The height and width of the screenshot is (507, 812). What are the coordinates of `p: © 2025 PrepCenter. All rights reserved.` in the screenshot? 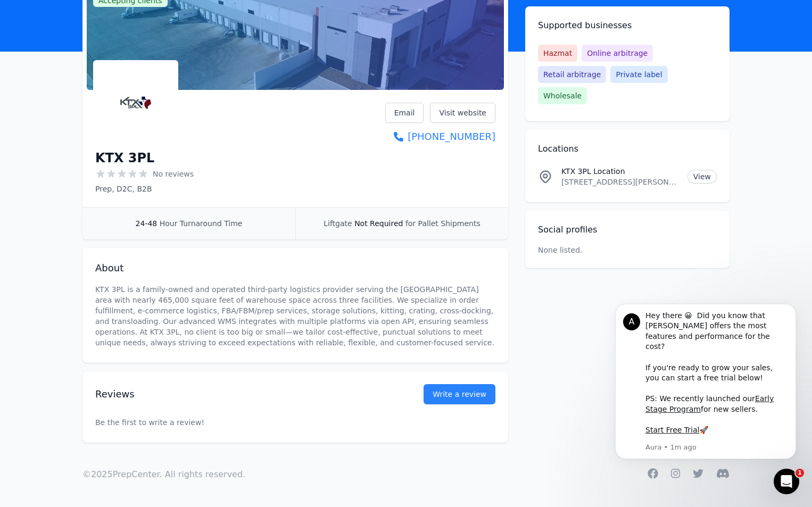 It's located at (164, 475).